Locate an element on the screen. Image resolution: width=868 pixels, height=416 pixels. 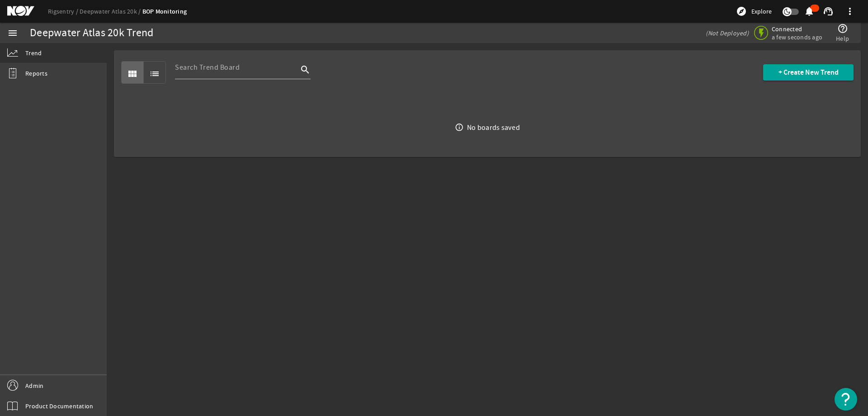
span: Product Documentation is located at coordinates (59, 406).